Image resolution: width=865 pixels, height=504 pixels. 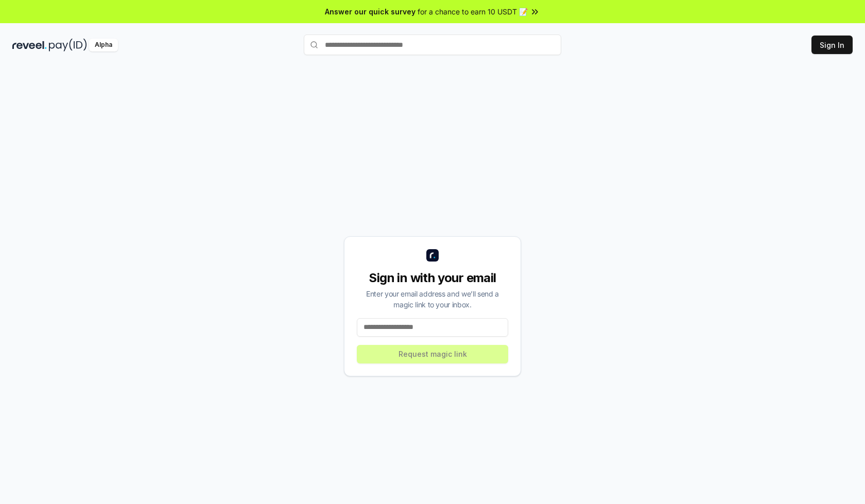 I want to click on img: logo_small, so click(x=433, y=255).